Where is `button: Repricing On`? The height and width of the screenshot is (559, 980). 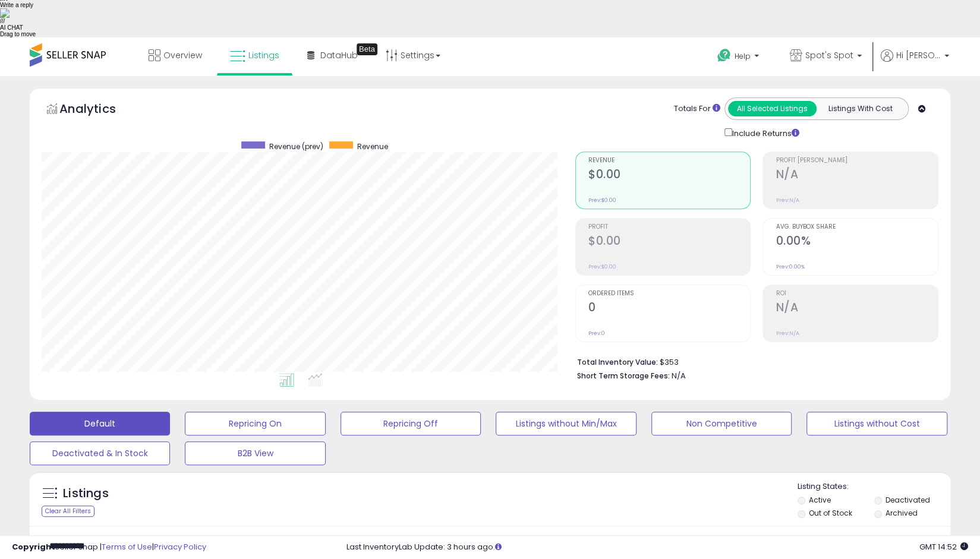
button: Repricing On is located at coordinates (255, 423).